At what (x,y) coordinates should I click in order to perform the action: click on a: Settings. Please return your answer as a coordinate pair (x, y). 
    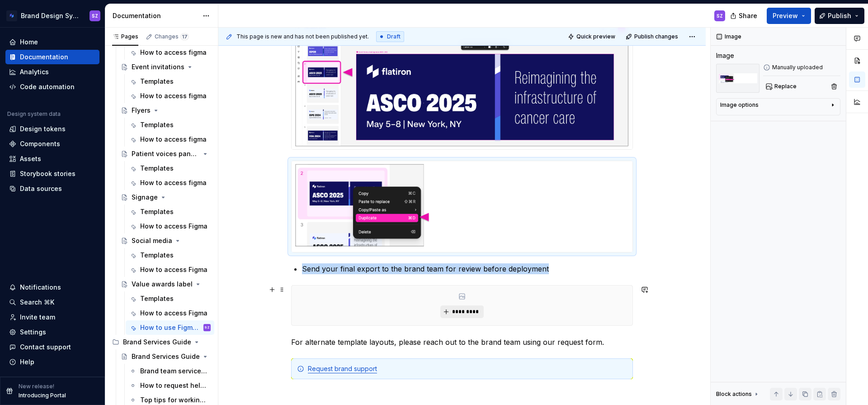
    Looking at the image, I should click on (53, 332).